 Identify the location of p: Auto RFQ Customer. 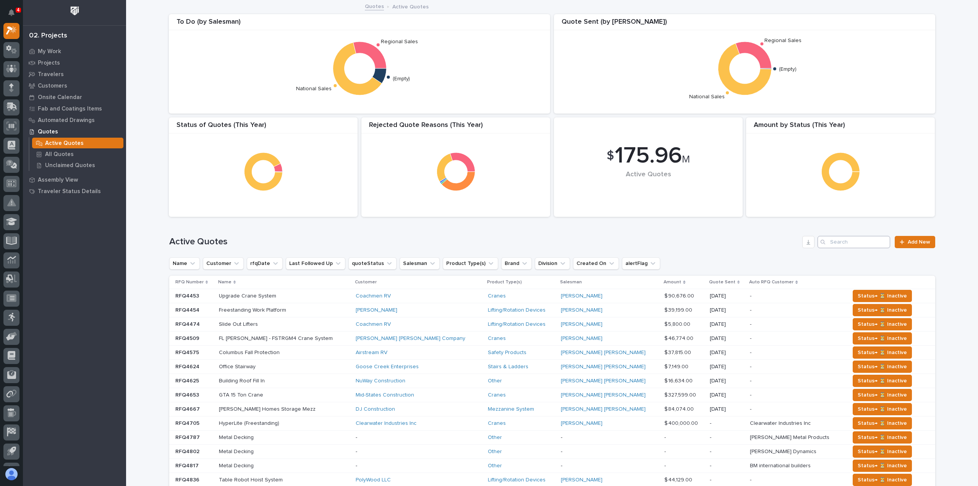
(771, 282).